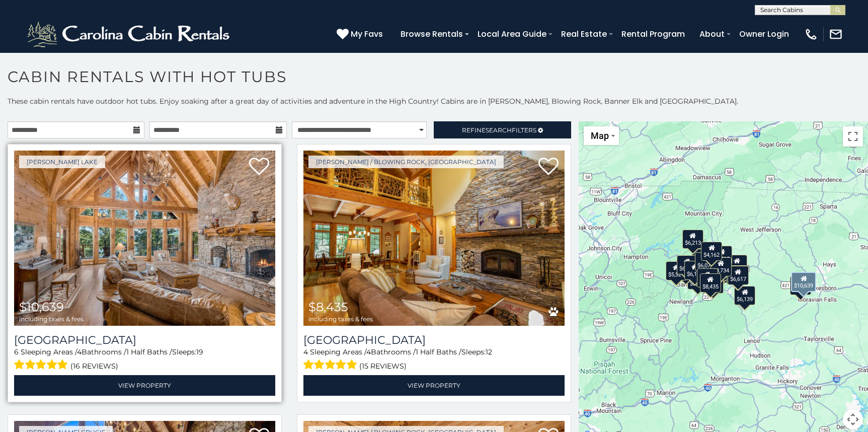  What do you see at coordinates (703, 258) in the screenshot?
I see `div: $8,093` at bounding box center [703, 258].